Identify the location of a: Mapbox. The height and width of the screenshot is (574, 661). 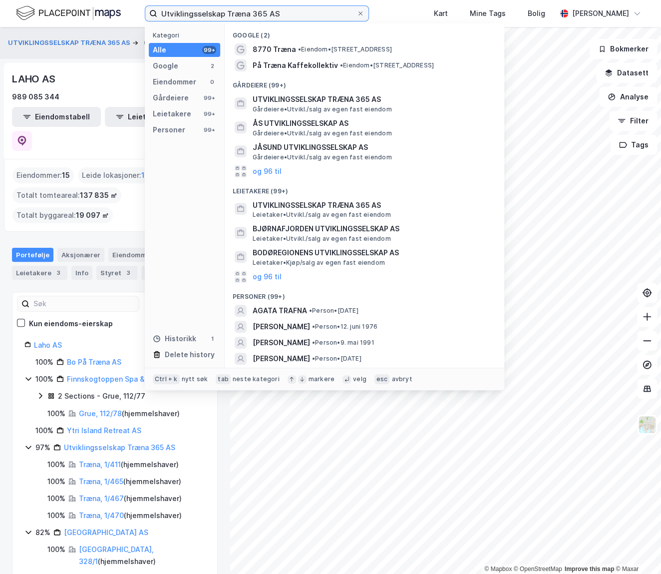
(498, 569).